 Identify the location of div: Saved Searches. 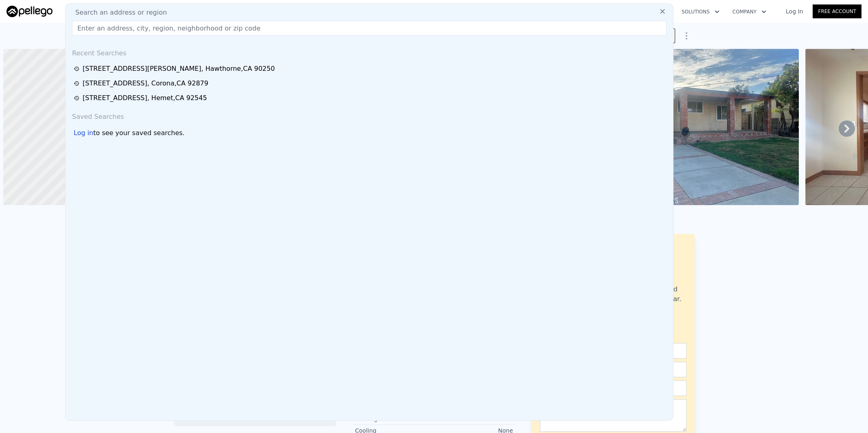
(369, 115).